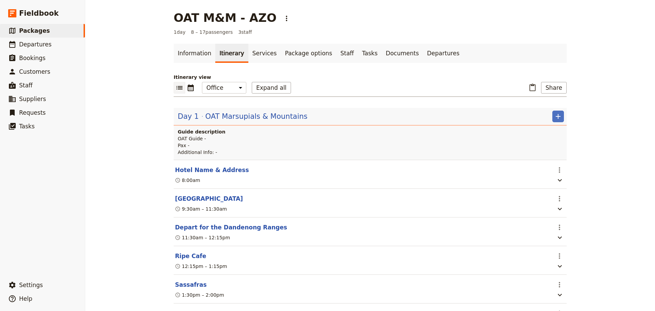 The width and height of the screenshot is (655, 311). What do you see at coordinates (39, 13) in the screenshot?
I see `span: Fieldbook` at bounding box center [39, 13].